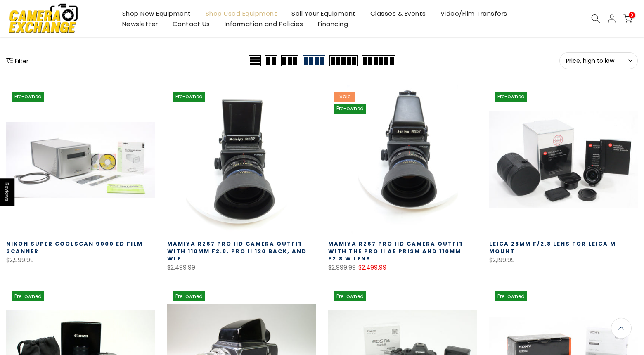 The width and height of the screenshot is (644, 355). I want to click on button: Show filters, so click(17, 61).